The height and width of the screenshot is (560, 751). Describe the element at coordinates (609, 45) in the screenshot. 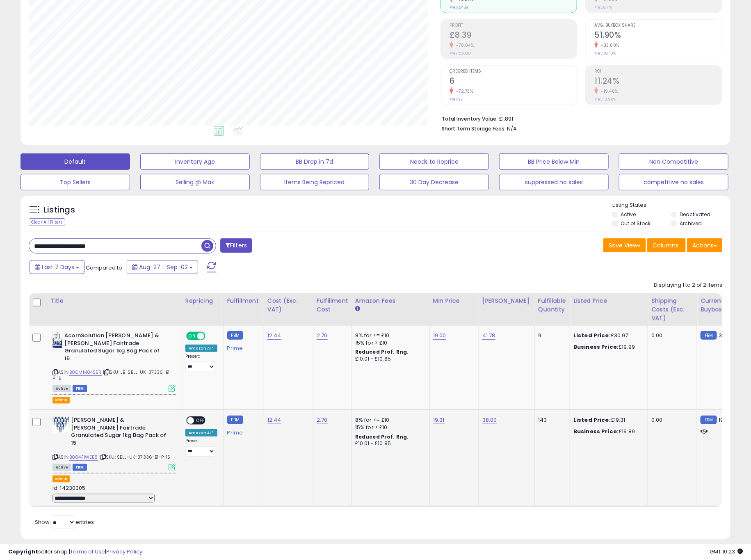

I see `small: -33.80%` at that location.